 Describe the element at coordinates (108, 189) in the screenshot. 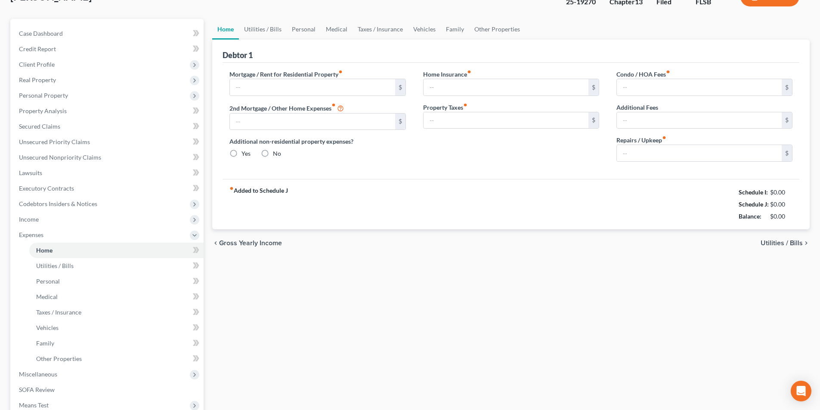

I see `a: Executory Contracts` at that location.